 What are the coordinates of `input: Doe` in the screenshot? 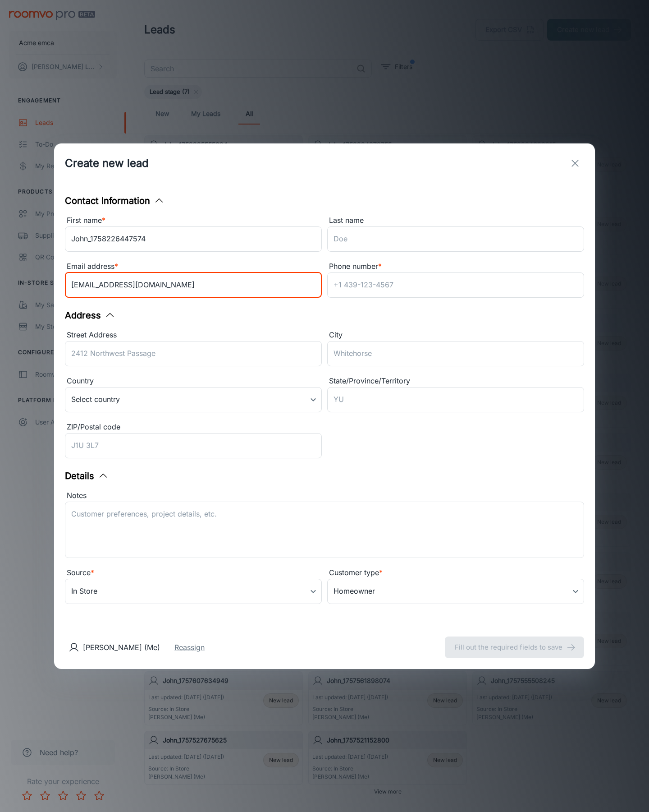 It's located at (456, 239).